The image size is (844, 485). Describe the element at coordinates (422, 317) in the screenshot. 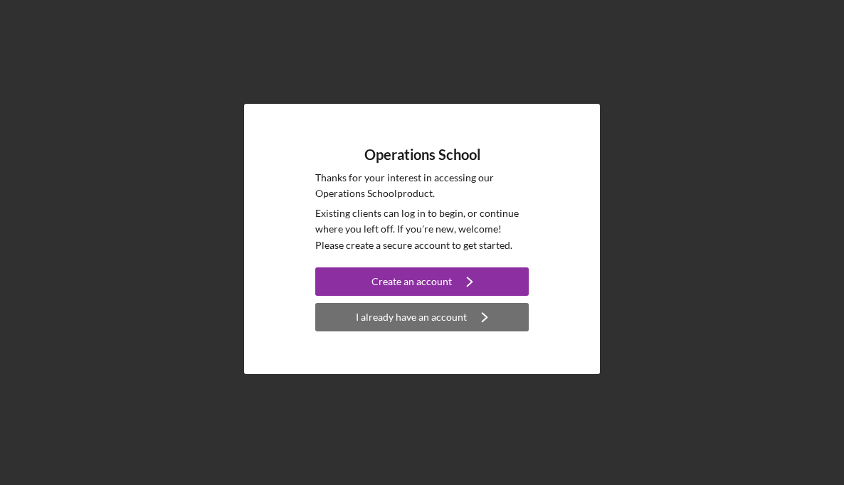

I see `a: I already have an account` at that location.